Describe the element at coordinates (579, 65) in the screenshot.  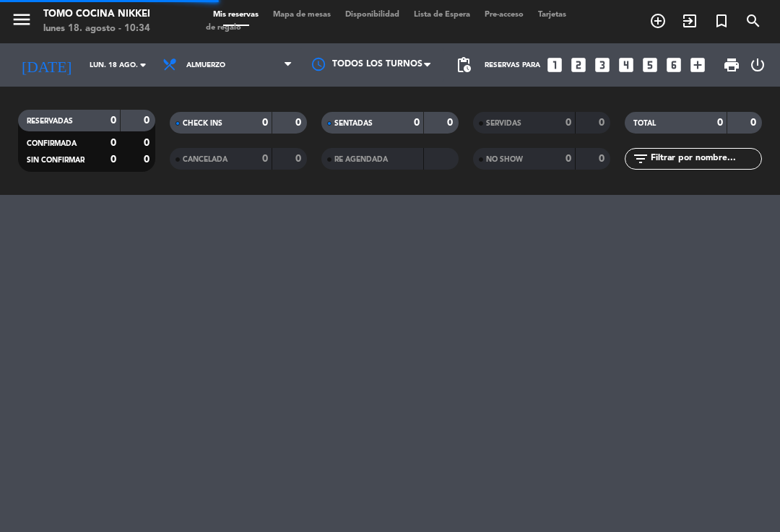
I see `i: looks_two` at that location.